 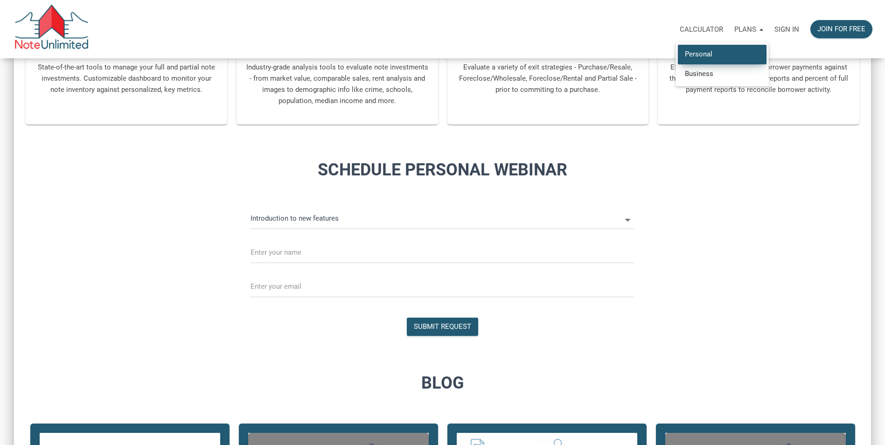 I want to click on input: Enter your email, so click(x=442, y=286).